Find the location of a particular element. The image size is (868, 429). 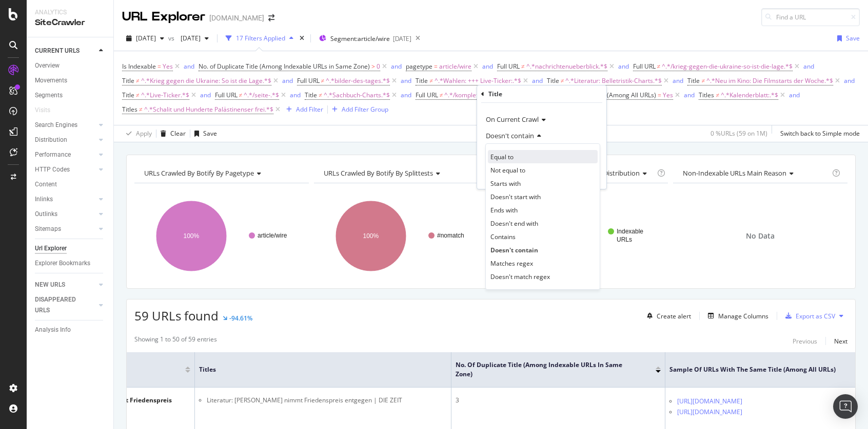

span: article/wire is located at coordinates (455, 66).